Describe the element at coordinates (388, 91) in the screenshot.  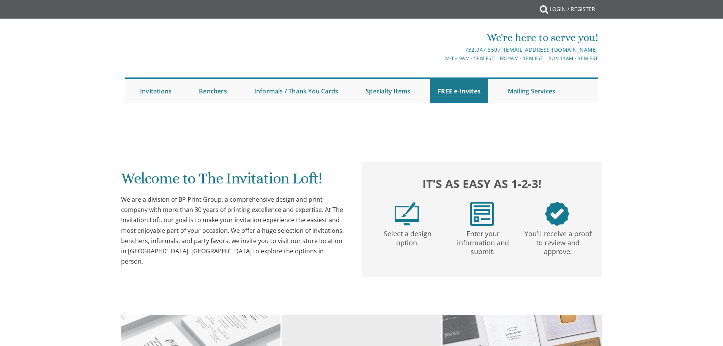
I see `a: Specialty Items` at that location.